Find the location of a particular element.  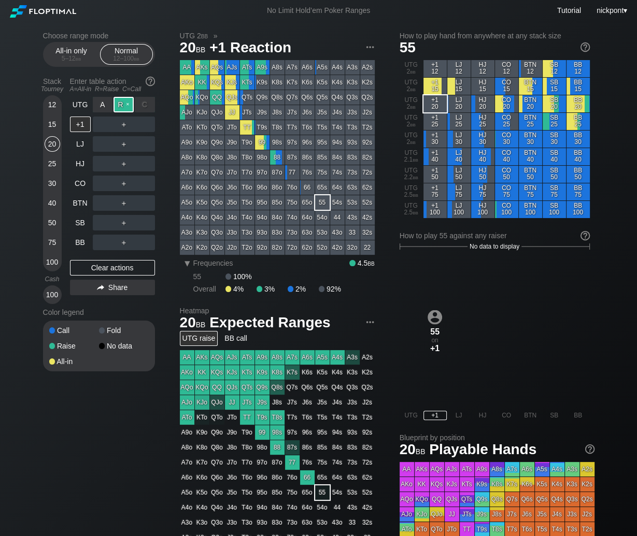

div: 95s is located at coordinates (322, 143).